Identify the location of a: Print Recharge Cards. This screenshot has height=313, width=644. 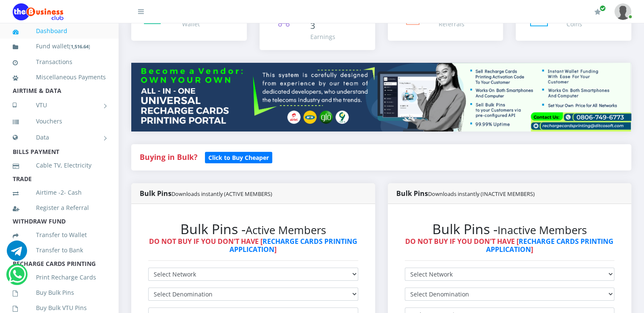
(59, 277).